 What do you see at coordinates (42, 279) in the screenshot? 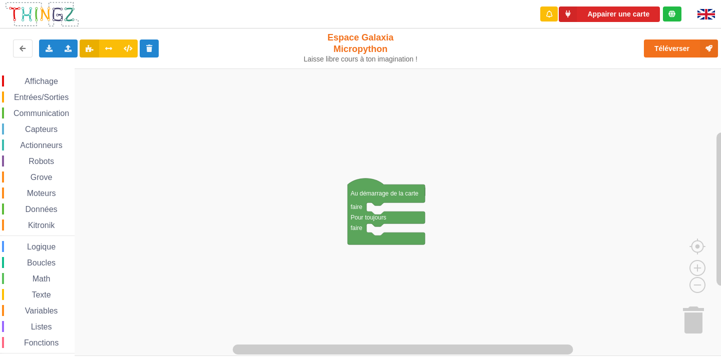
I see `span: Math` at bounding box center [42, 279].